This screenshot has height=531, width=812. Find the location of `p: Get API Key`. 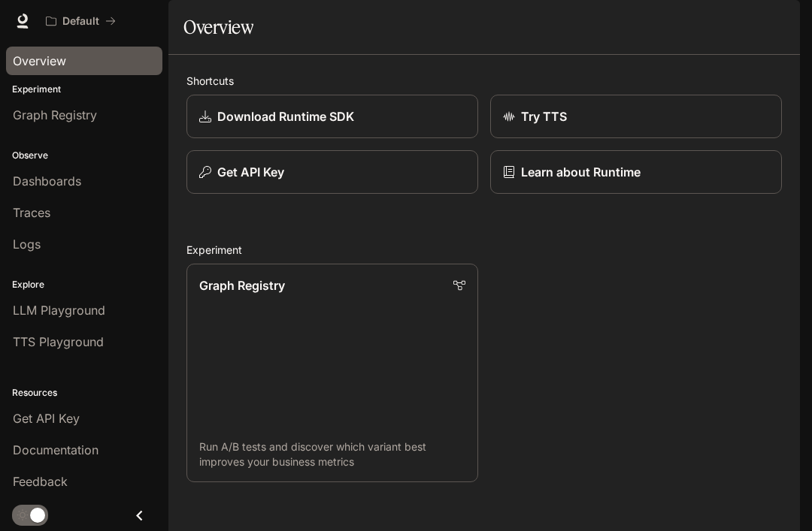

p: Get API Key is located at coordinates (250, 172).